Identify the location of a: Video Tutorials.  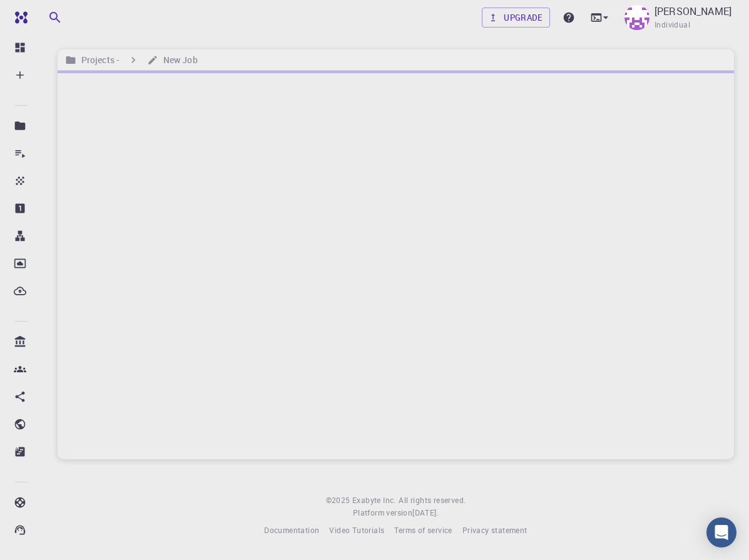
(357, 530).